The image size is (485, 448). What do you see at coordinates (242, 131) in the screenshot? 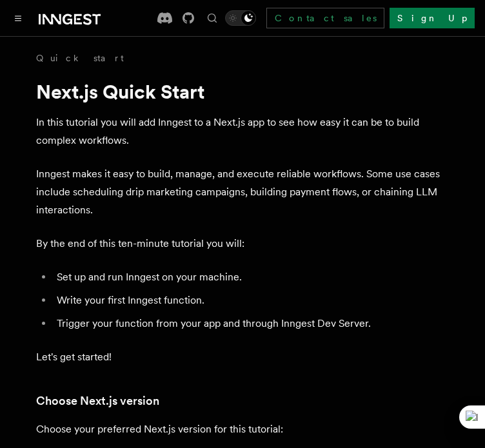
I see `p: In this tutorial you will add Inngest to a Next.js app to see how easy it can be to build complex...` at bounding box center [242, 131].